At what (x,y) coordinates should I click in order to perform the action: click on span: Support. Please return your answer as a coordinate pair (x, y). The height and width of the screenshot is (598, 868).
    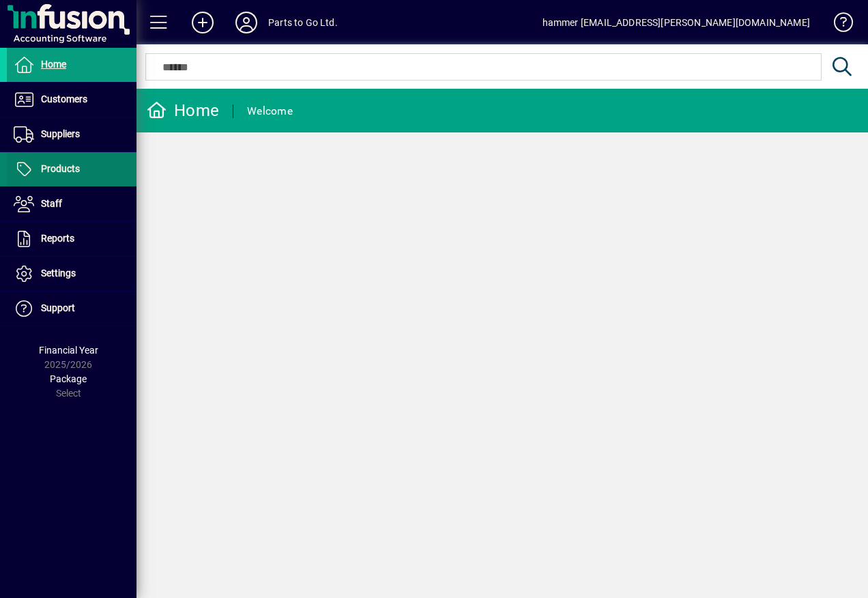
    Looking at the image, I should click on (58, 308).